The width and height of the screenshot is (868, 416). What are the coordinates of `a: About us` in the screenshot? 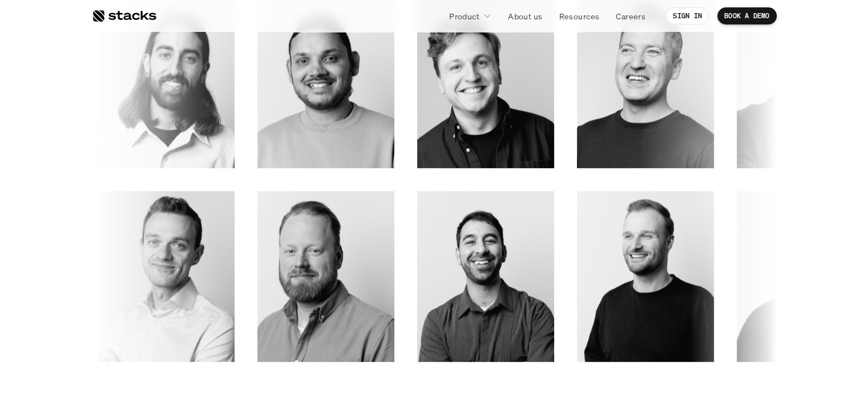 It's located at (525, 16).